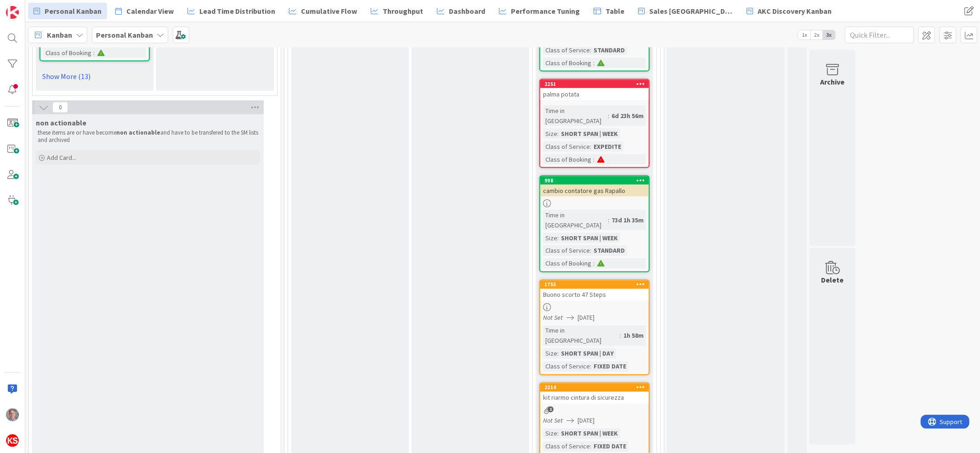 This screenshot has height=453, width=980. What do you see at coordinates (12, 415) in the screenshot?
I see `img: MR` at bounding box center [12, 415].